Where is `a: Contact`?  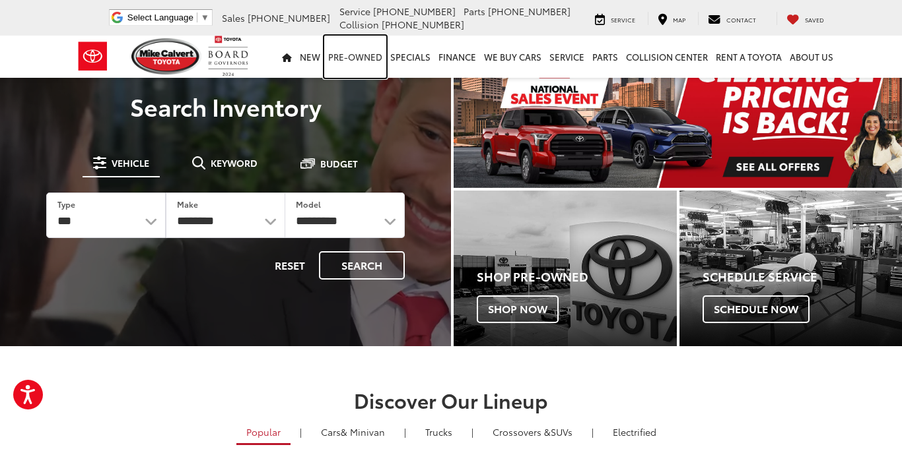 a: Contact is located at coordinates (731, 18).